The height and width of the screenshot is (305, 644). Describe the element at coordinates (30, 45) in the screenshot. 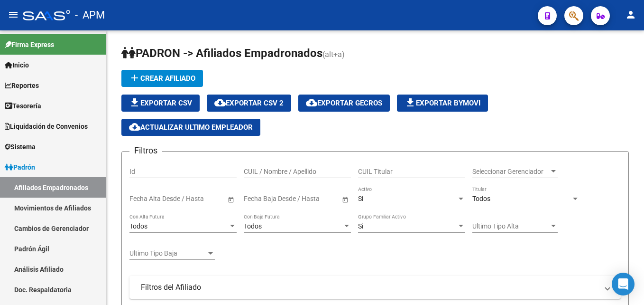

I see `span: Firma Express` at that location.